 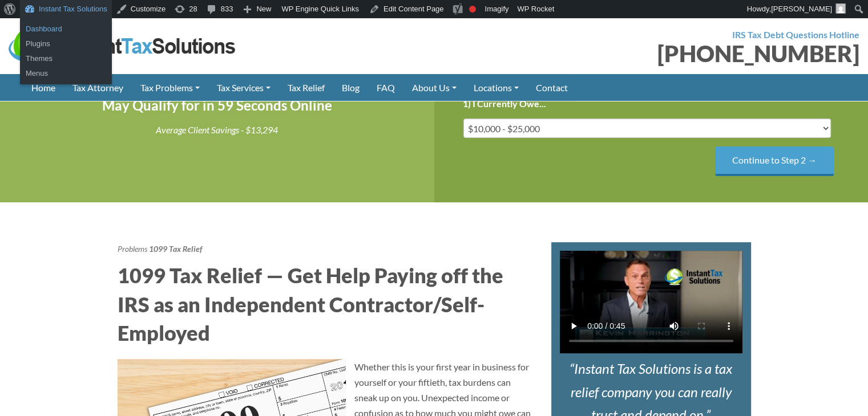 What do you see at coordinates (123, 45) in the screenshot?
I see `a: Instant Tax Solutions Logo` at bounding box center [123, 45].